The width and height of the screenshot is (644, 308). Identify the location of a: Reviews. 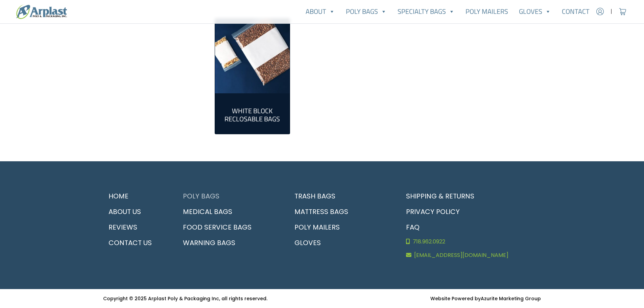
(136, 227).